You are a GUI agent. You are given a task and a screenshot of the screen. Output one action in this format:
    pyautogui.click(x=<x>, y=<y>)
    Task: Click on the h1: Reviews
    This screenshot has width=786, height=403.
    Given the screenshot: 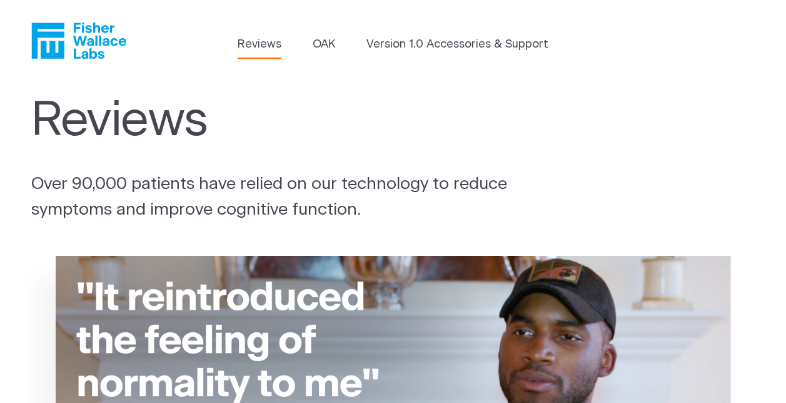 What is the action you would take?
    pyautogui.click(x=281, y=120)
    